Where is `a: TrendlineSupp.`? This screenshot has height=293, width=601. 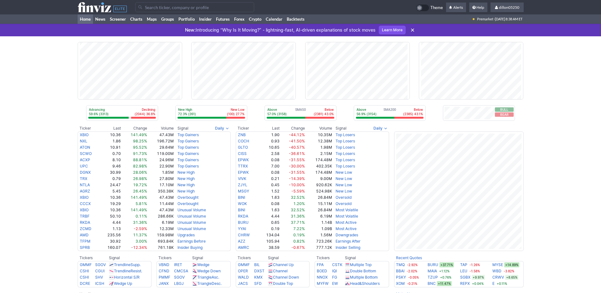 a: TrendlineSupp. is located at coordinates (127, 264).